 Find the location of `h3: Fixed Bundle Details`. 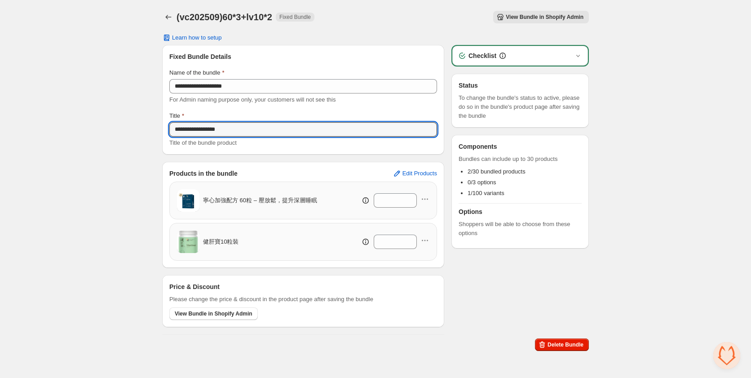

h3: Fixed Bundle Details is located at coordinates (303, 57).